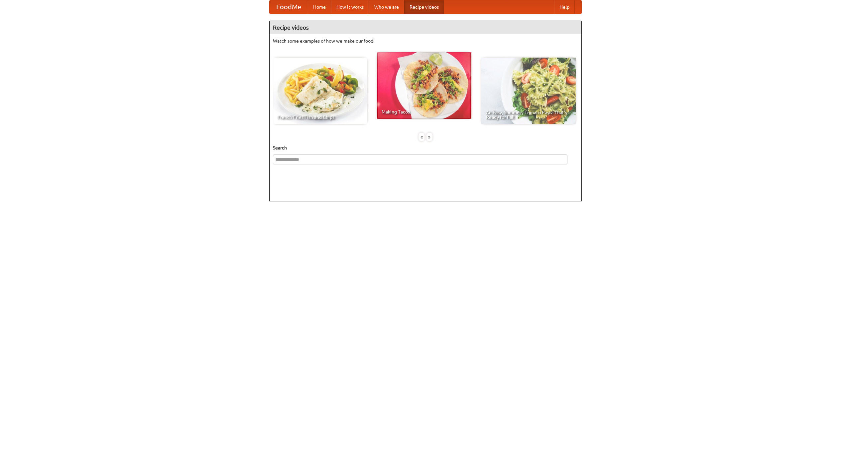 Image resolution: width=851 pixels, height=471 pixels. I want to click on a: Who we are, so click(387, 7).